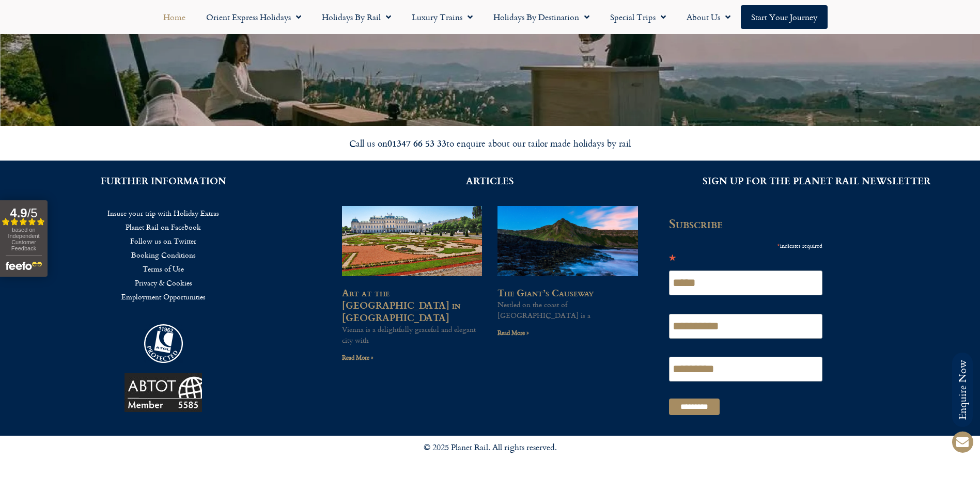 The width and height of the screenshot is (980, 477). Describe the element at coordinates (174, 17) in the screenshot. I see `a: Home` at that location.